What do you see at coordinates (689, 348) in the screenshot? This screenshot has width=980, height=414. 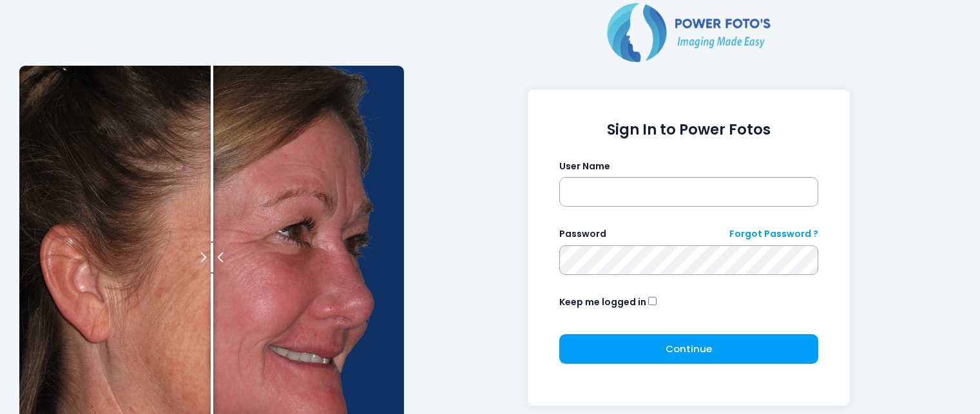 I see `span: Continue` at bounding box center [689, 348].